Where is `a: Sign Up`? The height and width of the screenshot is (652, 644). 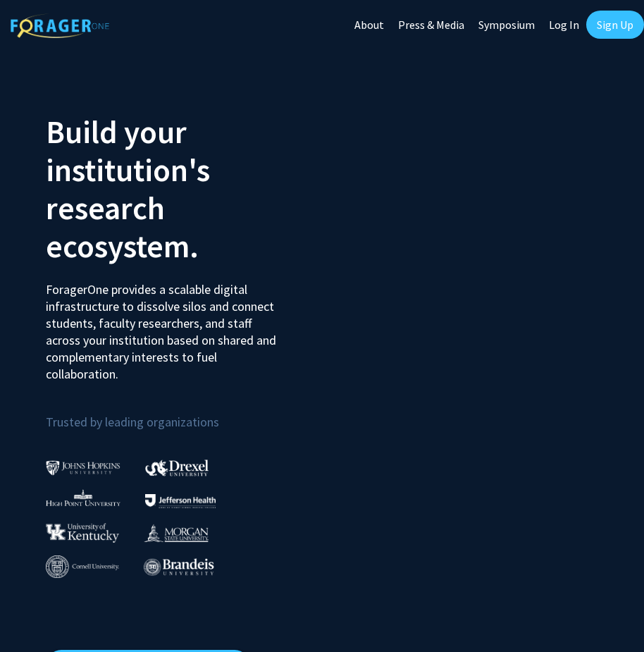
a: Sign Up is located at coordinates (615, 25).